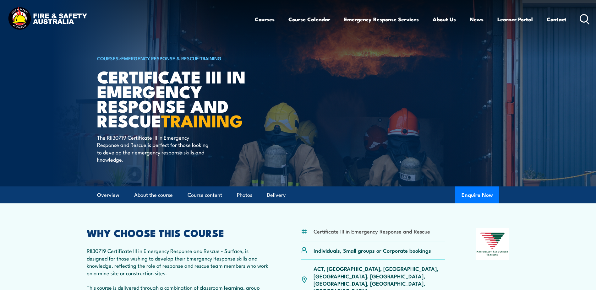 The width and height of the screenshot is (596, 290). I want to click on a: Course Calendar, so click(309, 19).